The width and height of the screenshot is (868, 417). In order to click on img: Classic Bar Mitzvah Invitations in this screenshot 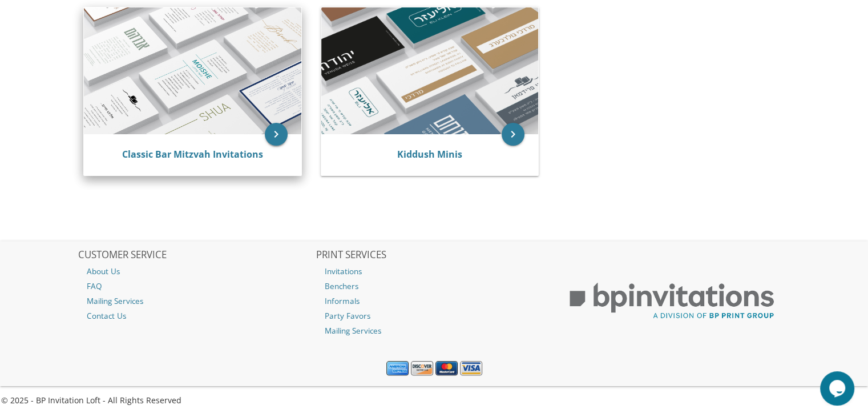, I will do `click(192, 70)`.